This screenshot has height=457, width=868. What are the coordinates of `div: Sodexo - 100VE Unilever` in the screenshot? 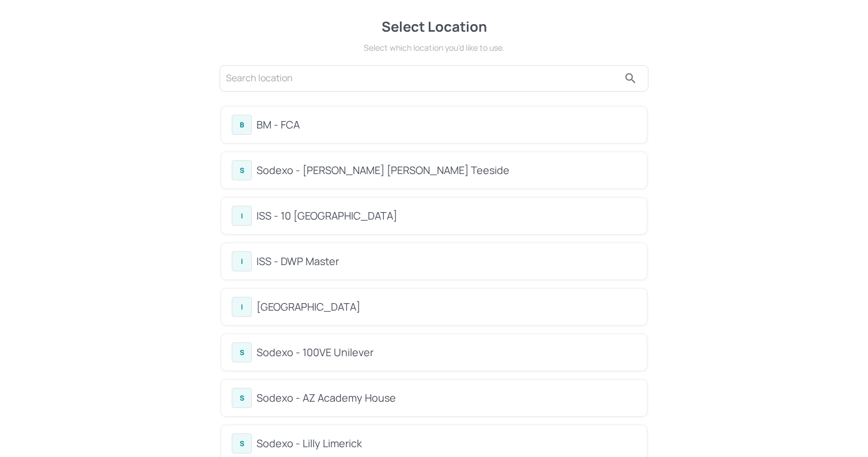 It's located at (446, 352).